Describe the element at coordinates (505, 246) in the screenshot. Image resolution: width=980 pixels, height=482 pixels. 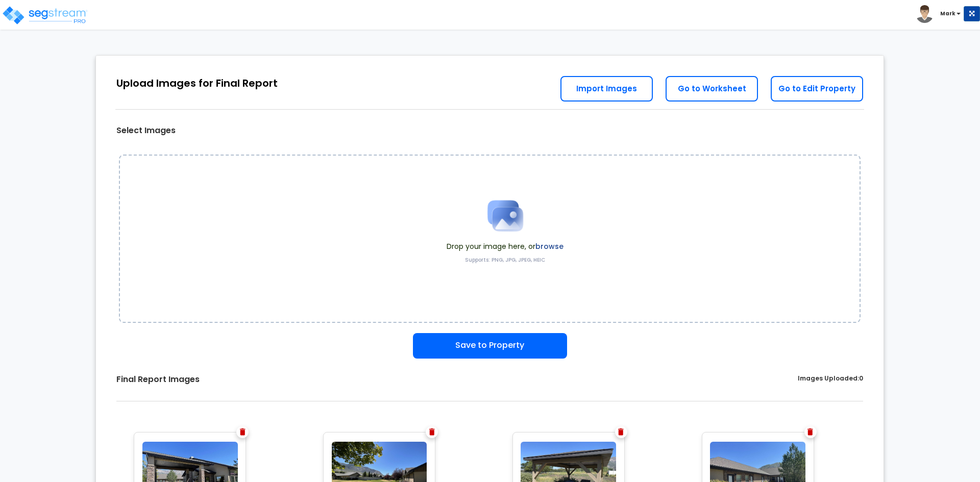
I see `span: Drop your image here, or` at that location.